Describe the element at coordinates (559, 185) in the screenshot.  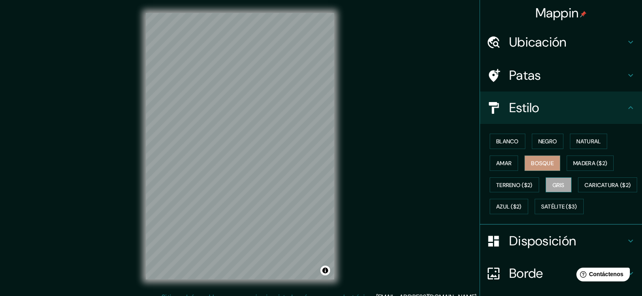
I see `button: Gris` at that location.